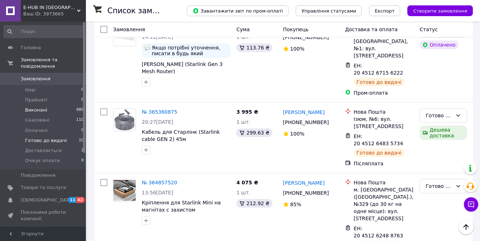 The image size is (480, 241). I want to click on span: Статус, so click(429, 29).